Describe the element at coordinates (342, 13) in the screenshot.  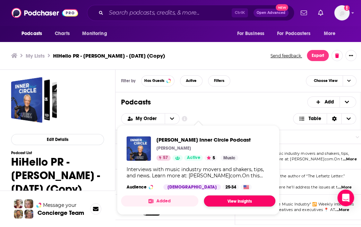
I see `button: Show profile menu` at that location.